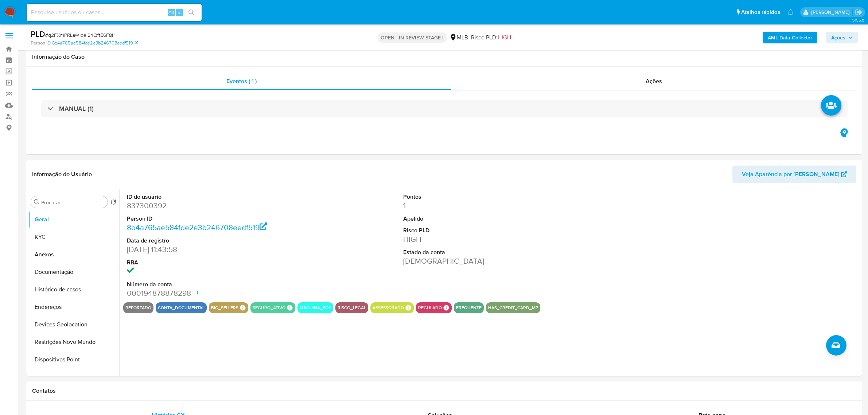 This screenshot has width=868, height=415. I want to click on b: PLD, so click(38, 34).